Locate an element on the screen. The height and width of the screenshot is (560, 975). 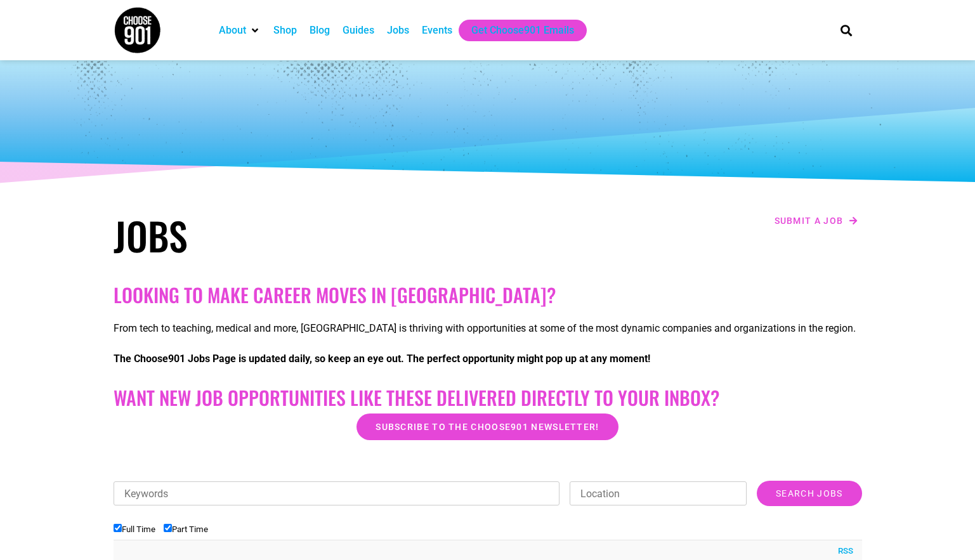
a: RSS is located at coordinates (843, 551).